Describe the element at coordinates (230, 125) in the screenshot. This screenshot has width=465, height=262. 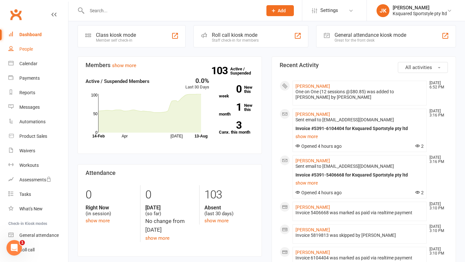
I see `strong: 3` at that location.